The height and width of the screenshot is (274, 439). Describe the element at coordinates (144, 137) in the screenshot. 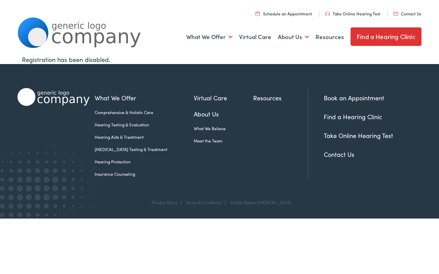

I see `a: Hearing Aids & Treatment` at that location.